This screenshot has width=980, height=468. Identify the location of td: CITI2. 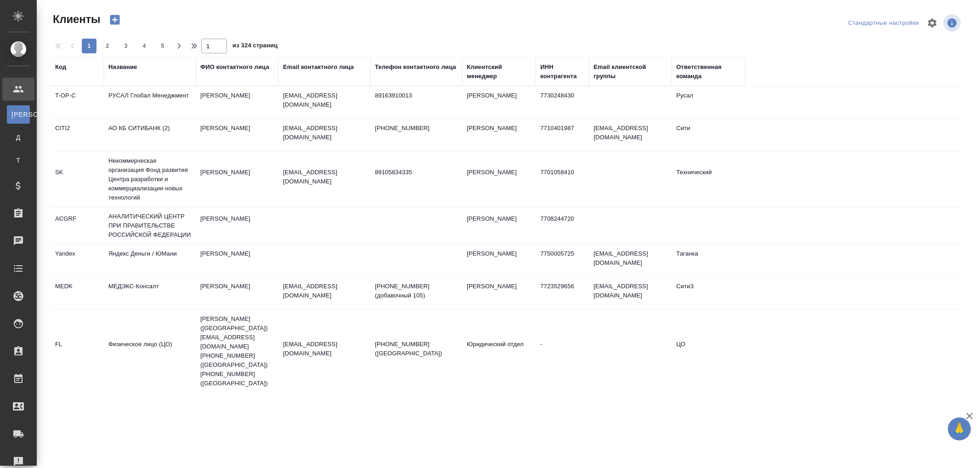
(77, 135).